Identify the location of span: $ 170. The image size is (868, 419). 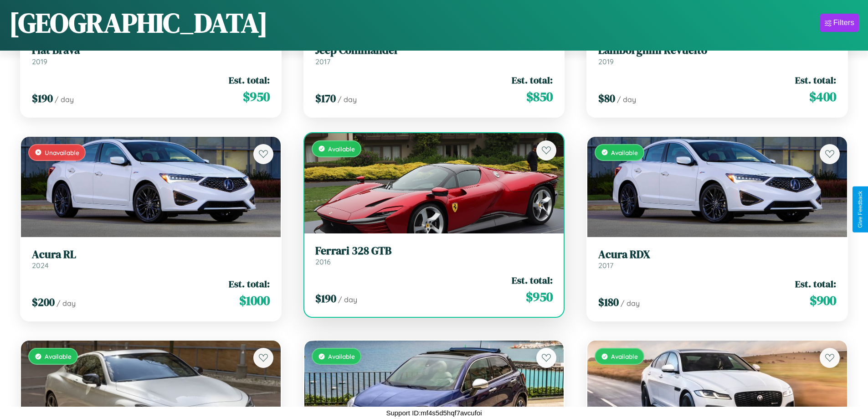
(325, 98).